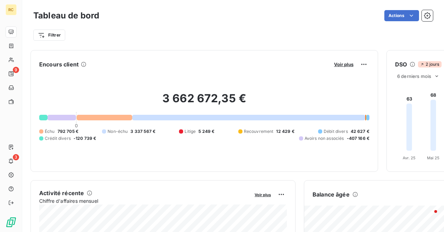  What do you see at coordinates (336, 131) in the screenshot?
I see `span: Débit divers` at bounding box center [336, 131].